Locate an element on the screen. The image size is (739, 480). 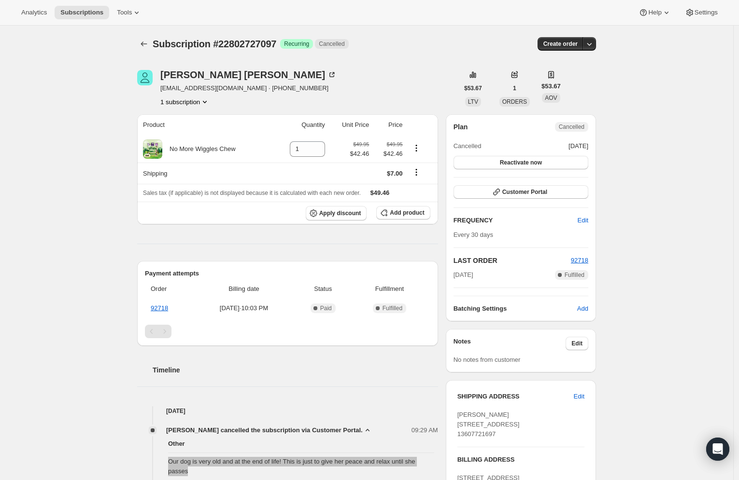
span: Create order is located at coordinates (560, 44).